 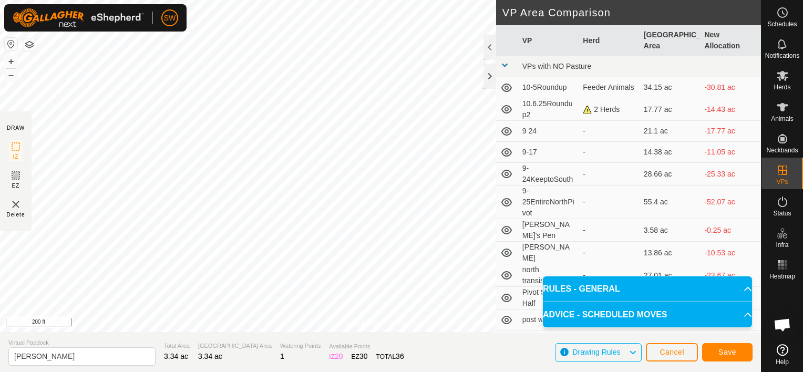 What do you see at coordinates (731, 230) in the screenshot?
I see `td: -0.25 ac` at bounding box center [731, 230].